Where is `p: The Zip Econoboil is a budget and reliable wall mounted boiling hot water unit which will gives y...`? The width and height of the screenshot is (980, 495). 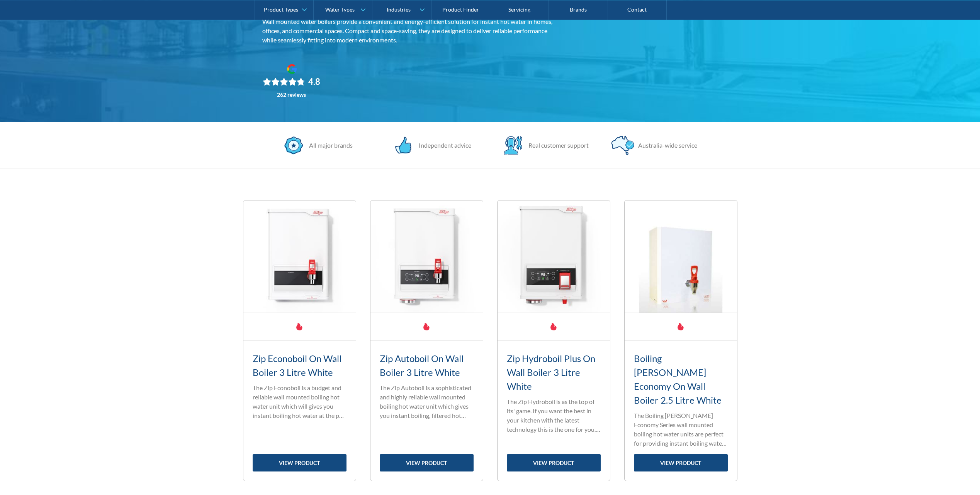
p: The Zip Econoboil is a budget and reliable wall mounted boiling hot water unit which will gives y... is located at coordinates (299, 402).